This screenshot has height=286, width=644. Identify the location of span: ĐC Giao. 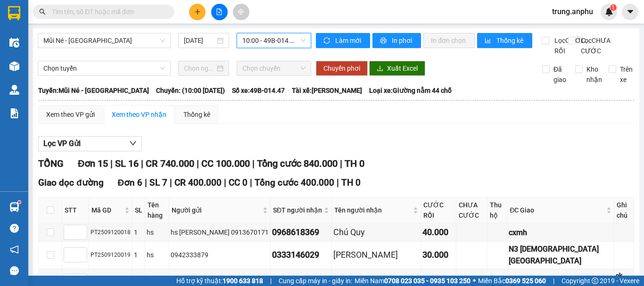
(557, 210).